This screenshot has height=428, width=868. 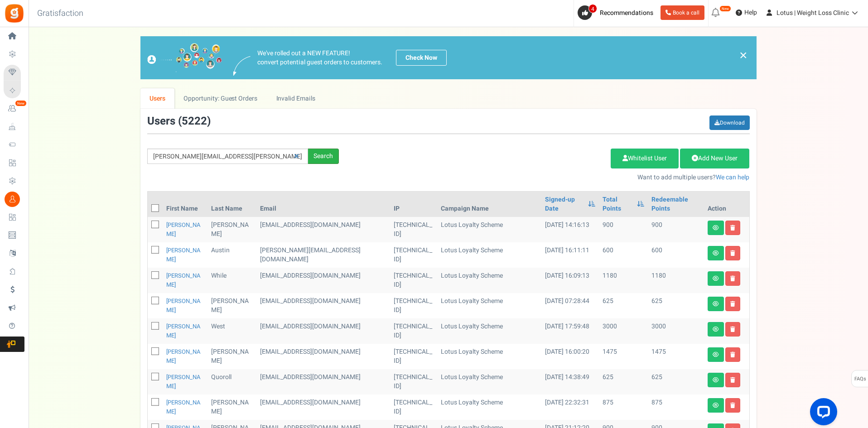 I want to click on span: 5222, so click(x=194, y=121).